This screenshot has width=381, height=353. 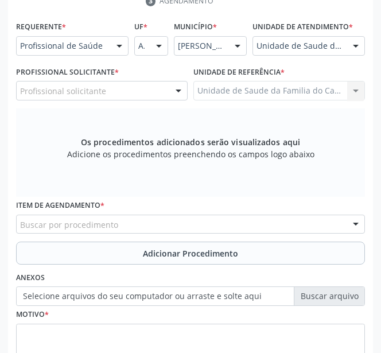 What do you see at coordinates (63, 91) in the screenshot?
I see `span: Profissional solicitante` at bounding box center [63, 91].